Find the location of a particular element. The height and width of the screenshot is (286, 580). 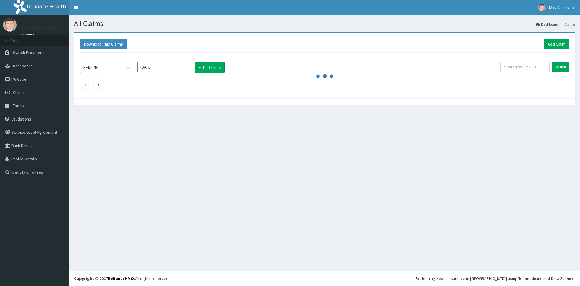

p: May Clinics Ltd is located at coordinates (38, 27).